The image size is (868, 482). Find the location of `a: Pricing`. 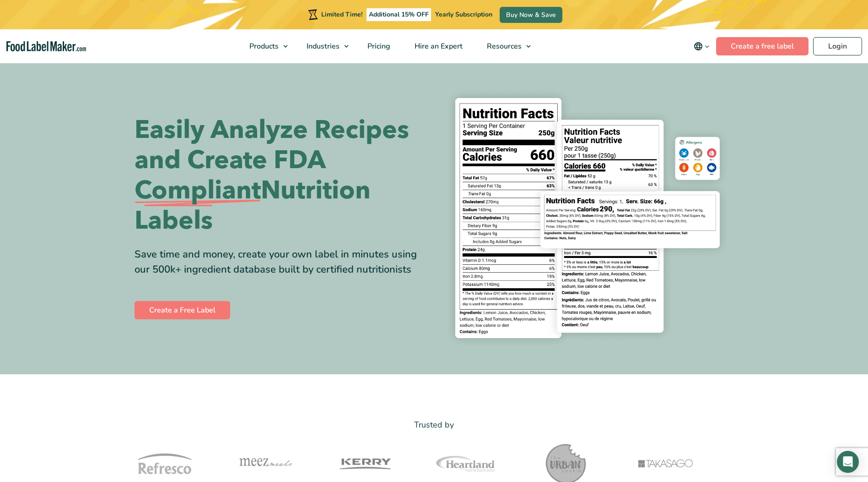

a: Pricing is located at coordinates (378, 47).